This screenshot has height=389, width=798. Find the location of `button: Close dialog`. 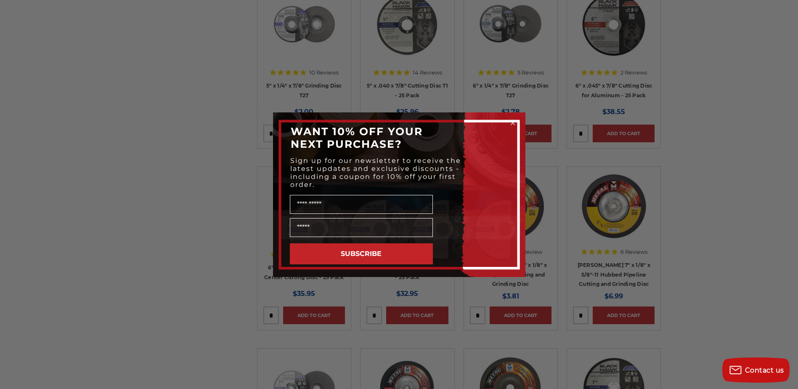

button: Close dialog is located at coordinates (513, 123).